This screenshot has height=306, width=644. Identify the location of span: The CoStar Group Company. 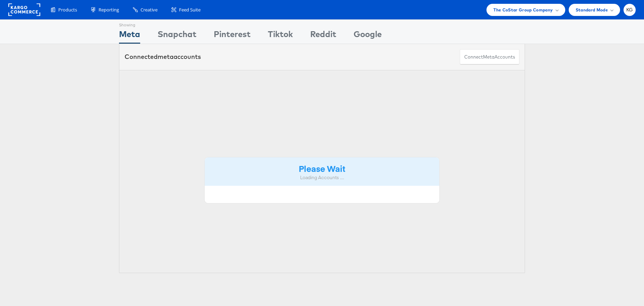
(523, 10).